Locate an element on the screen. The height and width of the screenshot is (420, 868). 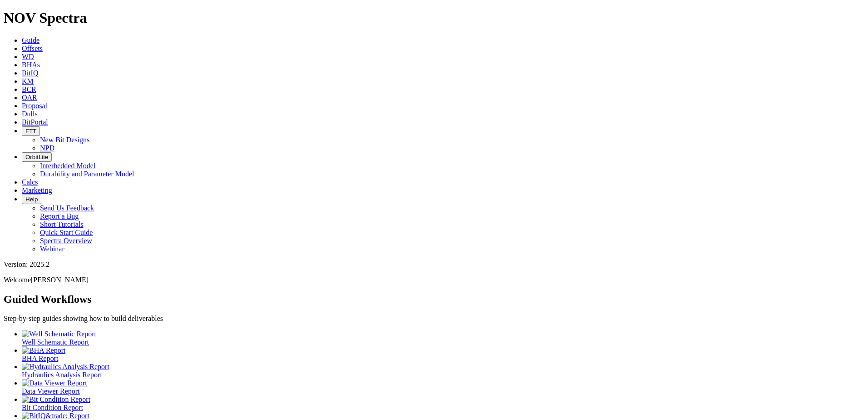
img: Well Schematic Report is located at coordinates (59, 334).